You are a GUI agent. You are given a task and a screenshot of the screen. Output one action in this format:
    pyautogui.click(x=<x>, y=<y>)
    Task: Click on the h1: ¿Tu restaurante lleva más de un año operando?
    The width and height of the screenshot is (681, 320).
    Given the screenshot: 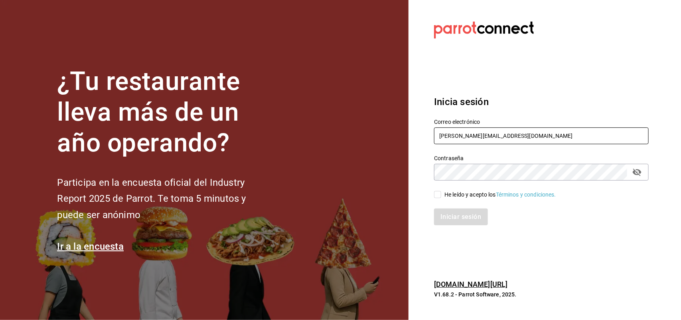 What is the action you would take?
    pyautogui.click(x=165, y=112)
    